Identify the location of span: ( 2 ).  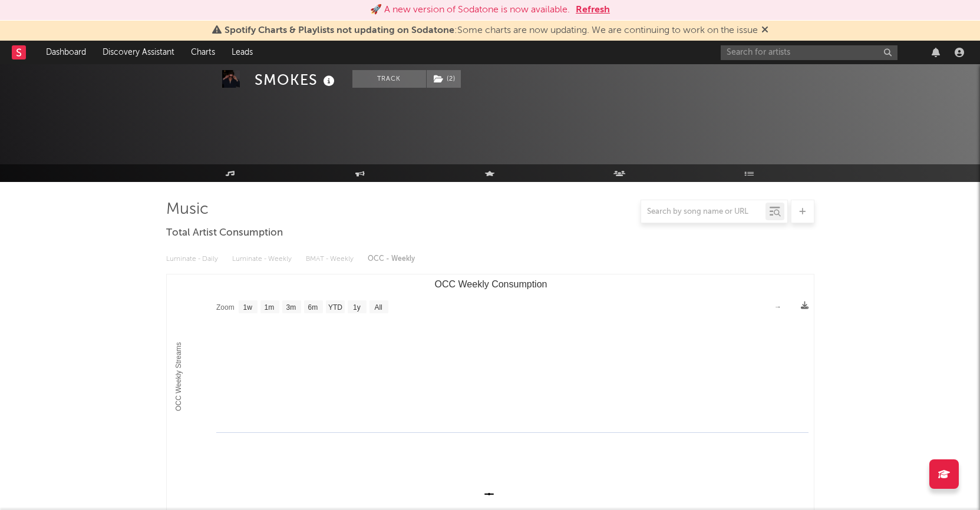
(444, 79).